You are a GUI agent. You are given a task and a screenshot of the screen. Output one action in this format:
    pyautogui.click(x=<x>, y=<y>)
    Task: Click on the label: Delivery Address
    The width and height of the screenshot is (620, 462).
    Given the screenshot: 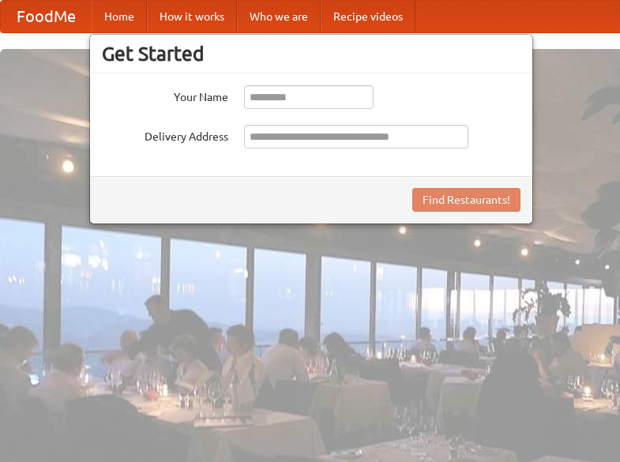 What is the action you would take?
    pyautogui.click(x=165, y=134)
    